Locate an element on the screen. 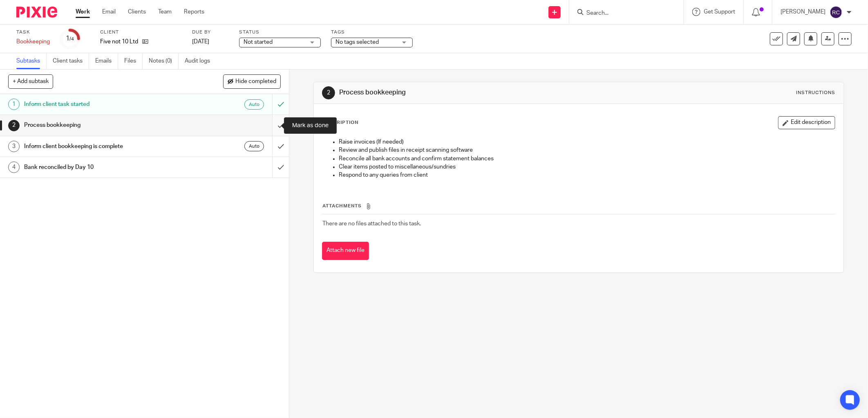  a: Audit logs is located at coordinates (200, 61).